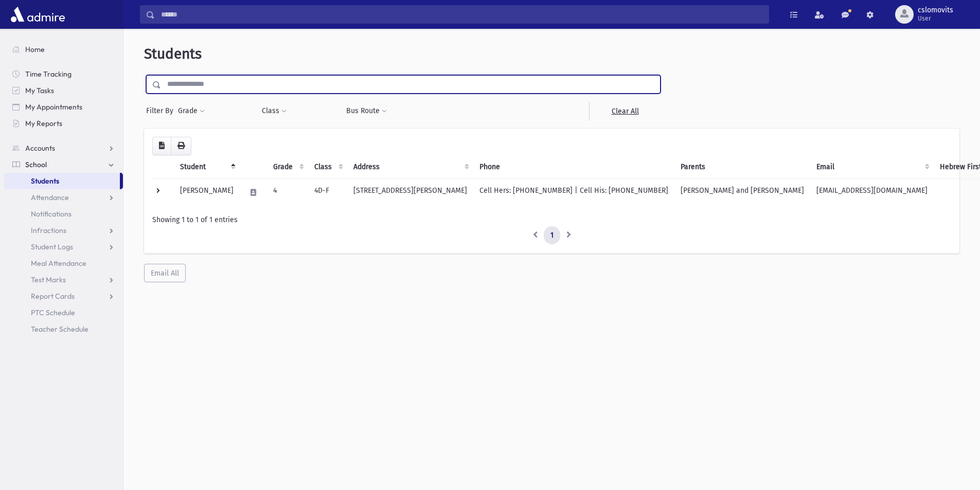 This screenshot has width=980, height=490. What do you see at coordinates (288, 167) in the screenshot?
I see `th: Grade: activate to sort column ascending` at bounding box center [288, 167].